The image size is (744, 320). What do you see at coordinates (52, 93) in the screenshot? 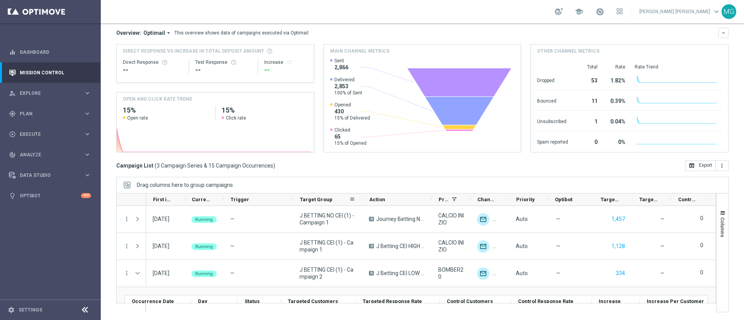
I see `span: Explore` at bounding box center [52, 93].